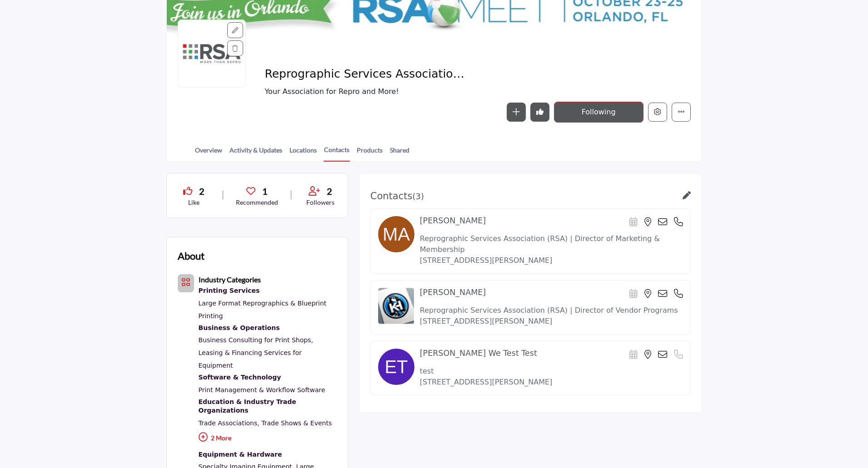 The image size is (868, 468). Describe the element at coordinates (257, 203) in the screenshot. I see `p: Recommended` at that location.